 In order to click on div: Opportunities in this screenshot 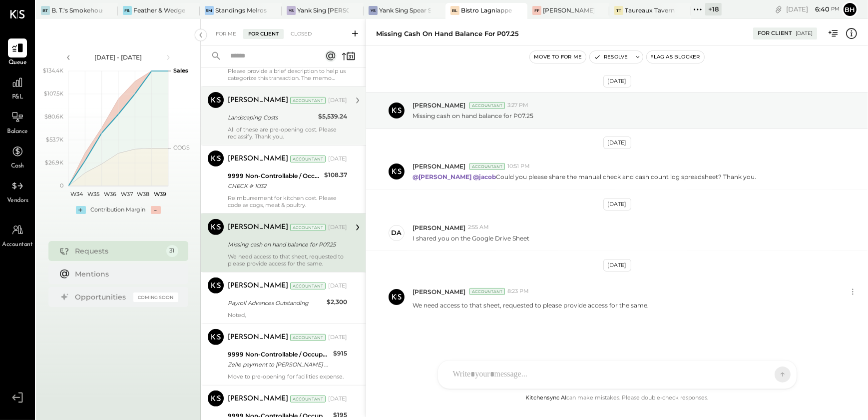, I will do `click(102, 297)`.